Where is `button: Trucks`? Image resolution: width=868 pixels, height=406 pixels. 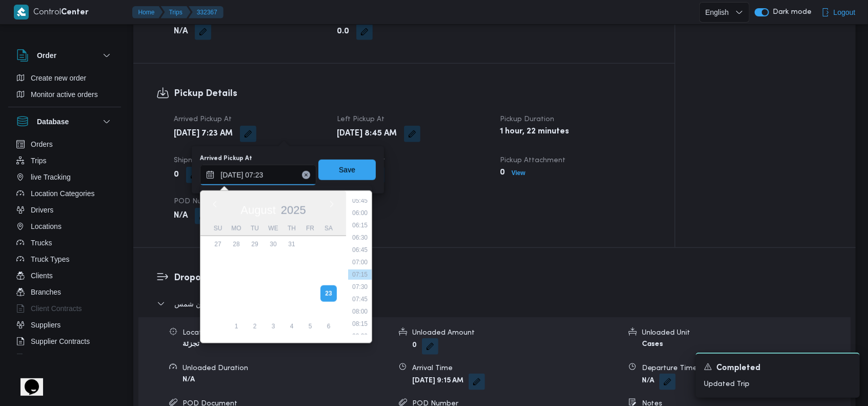
button: Trucks is located at coordinates (64, 243).